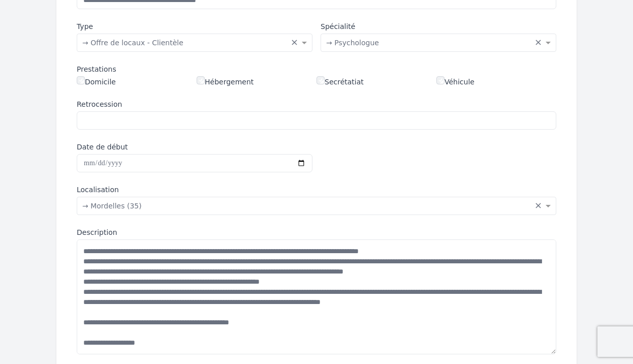 This screenshot has width=633, height=364. Describe the element at coordinates (340, 82) in the screenshot. I see `label: Secrétatiat` at that location.